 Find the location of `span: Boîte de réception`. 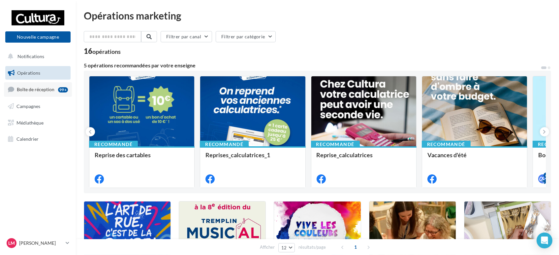

span: Boîte de réception is located at coordinates (36, 89).